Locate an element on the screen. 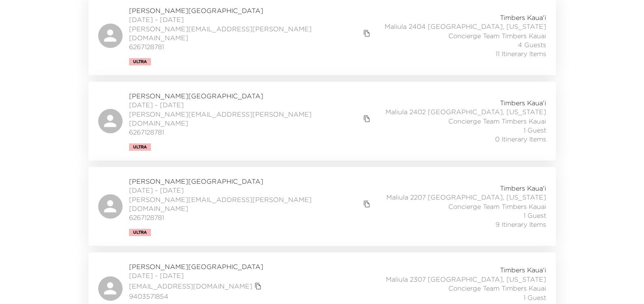  span: 9403571854 is located at coordinates (196, 296).